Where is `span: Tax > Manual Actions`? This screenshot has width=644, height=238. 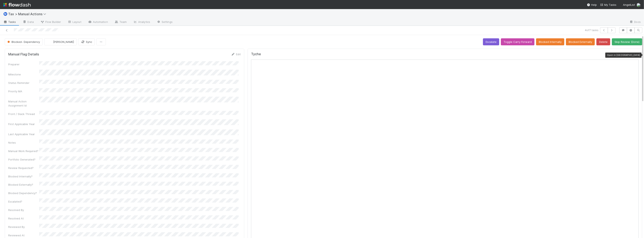 span: Tax > Manual Actions is located at coordinates (28, 14).